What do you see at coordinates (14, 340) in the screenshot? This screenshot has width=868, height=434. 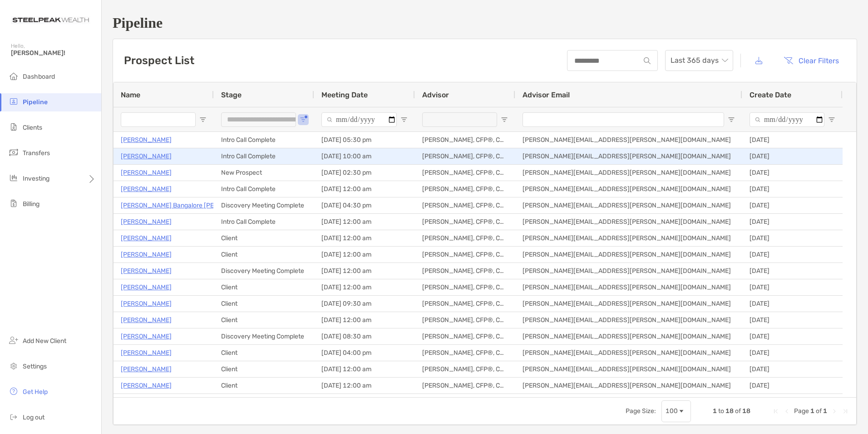 I see `img: add_new_client icon` at bounding box center [14, 340].